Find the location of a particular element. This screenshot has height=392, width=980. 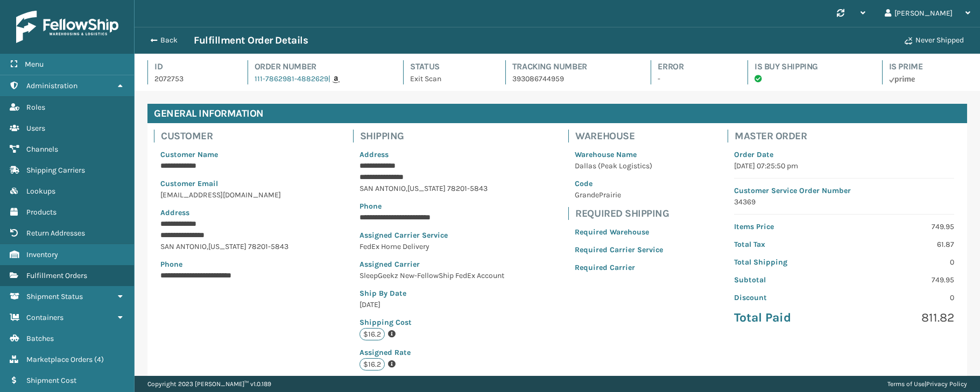

h4: Tracking Number is located at coordinates (571, 67).